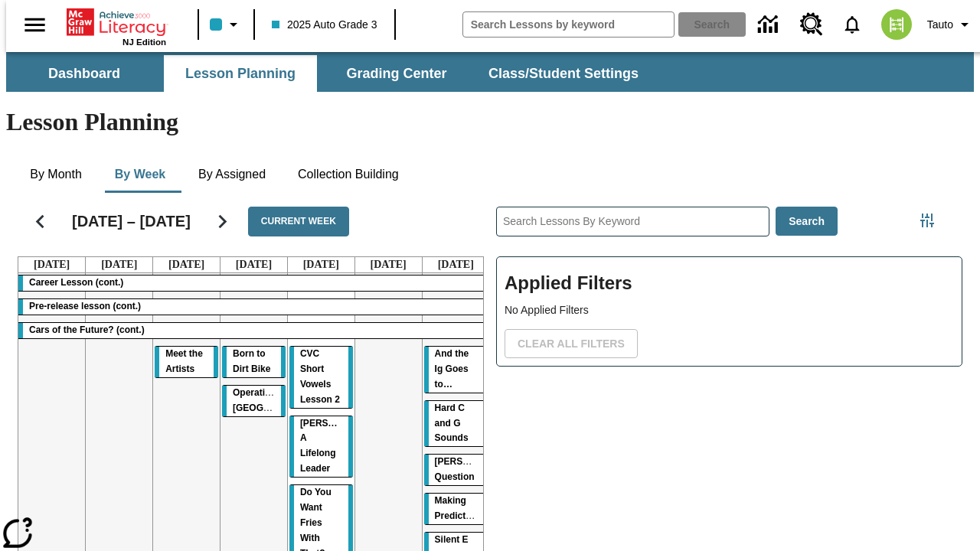 Image resolution: width=980 pixels, height=551 pixels. What do you see at coordinates (348, 175) in the screenshot?
I see `button: Collection Building` at bounding box center [348, 175].